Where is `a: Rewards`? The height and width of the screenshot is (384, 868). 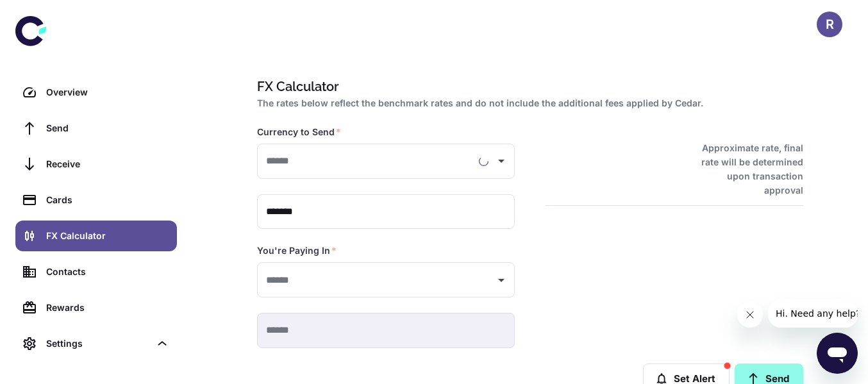 a: Rewards is located at coordinates (96, 308).